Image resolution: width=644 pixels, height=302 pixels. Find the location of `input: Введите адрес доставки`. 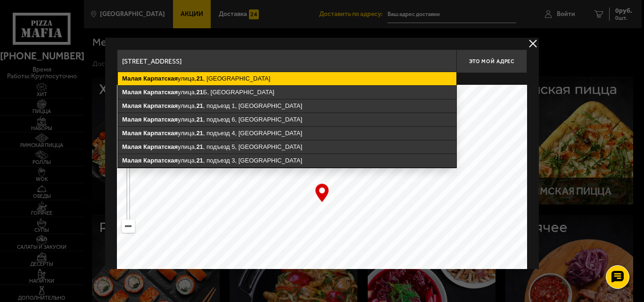

input: Введите адрес доставки is located at coordinates (286, 61).